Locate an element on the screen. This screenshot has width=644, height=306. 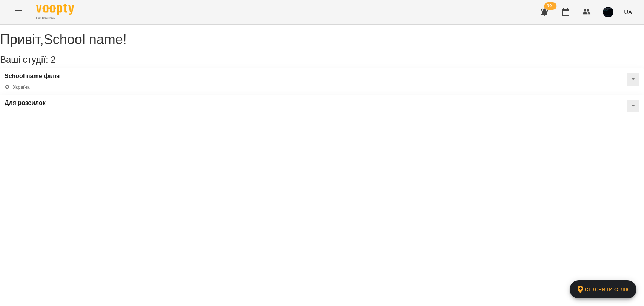
img: Voopty Logo is located at coordinates (55, 9).